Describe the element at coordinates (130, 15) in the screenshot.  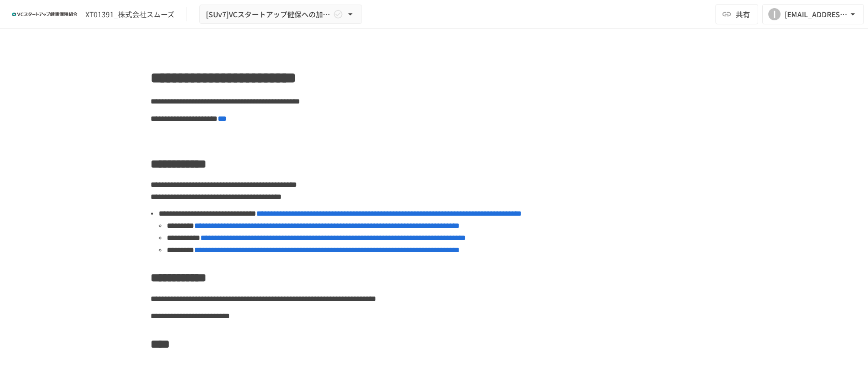
I see `div: XT01391_株式会社スムーズ` at that location.